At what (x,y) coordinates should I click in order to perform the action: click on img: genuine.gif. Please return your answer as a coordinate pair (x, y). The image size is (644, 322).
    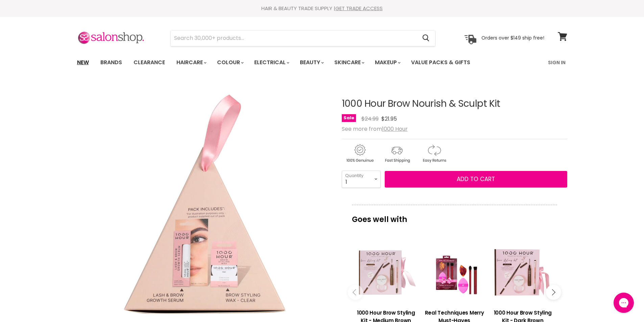
    Looking at the image, I should click on (360, 153).